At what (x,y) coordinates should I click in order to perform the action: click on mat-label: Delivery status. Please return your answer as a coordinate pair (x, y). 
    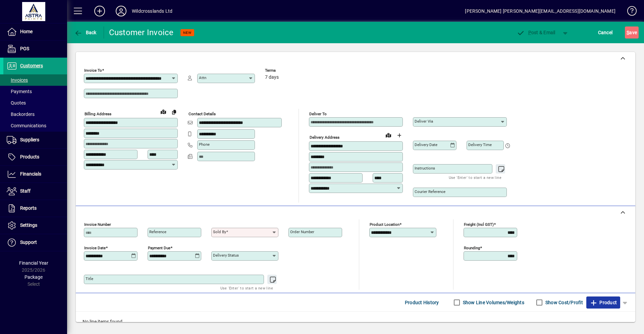
    Looking at the image, I should click on (226, 255).